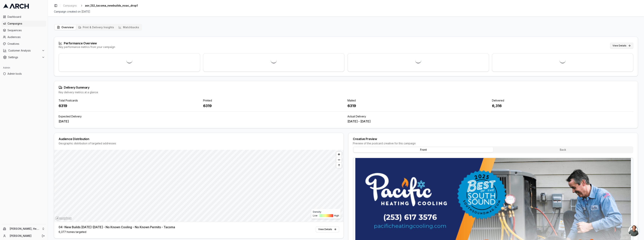 The image size is (644, 240). I want to click on div: 6,316, so click(563, 106).